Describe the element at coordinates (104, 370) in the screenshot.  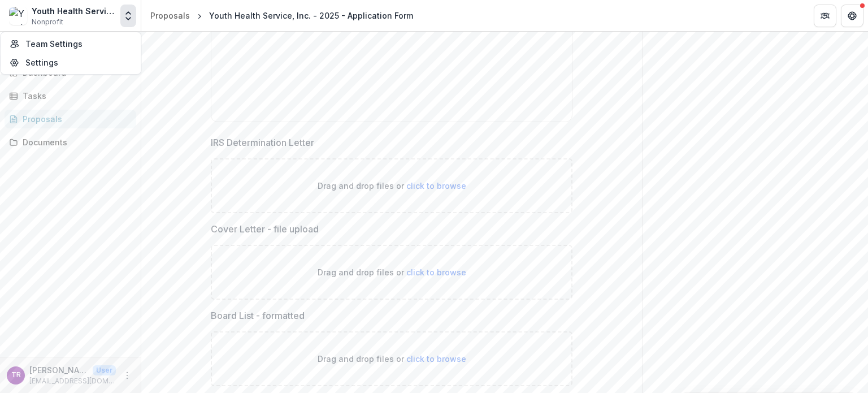
I see `p: User` at that location.